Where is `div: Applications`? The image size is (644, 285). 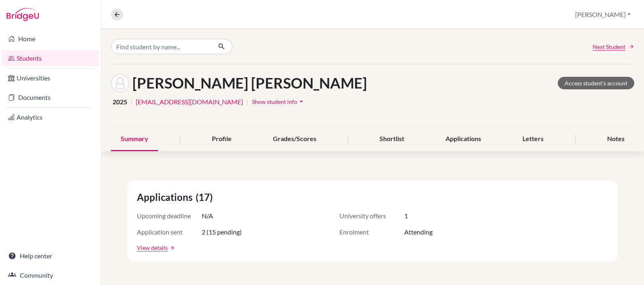 div: Applications is located at coordinates (463, 139).